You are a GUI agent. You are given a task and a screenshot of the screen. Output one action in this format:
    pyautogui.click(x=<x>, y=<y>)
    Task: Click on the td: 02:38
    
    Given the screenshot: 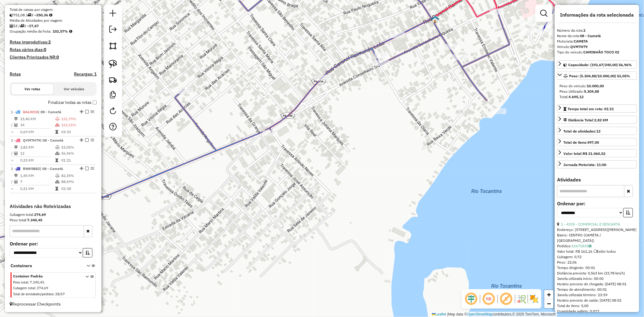 What is the action you would take?
    pyautogui.click(x=77, y=189)
    